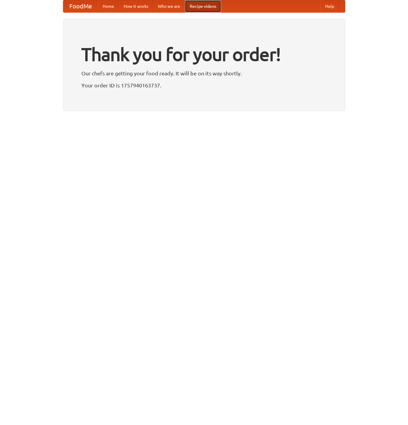 Image resolution: width=408 pixels, height=425 pixels. I want to click on a: How it works, so click(136, 6).